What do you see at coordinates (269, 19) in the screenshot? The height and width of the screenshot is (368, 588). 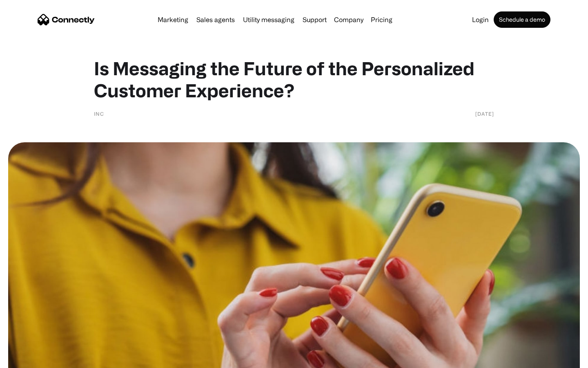 I see `a: Utility messaging` at bounding box center [269, 19].